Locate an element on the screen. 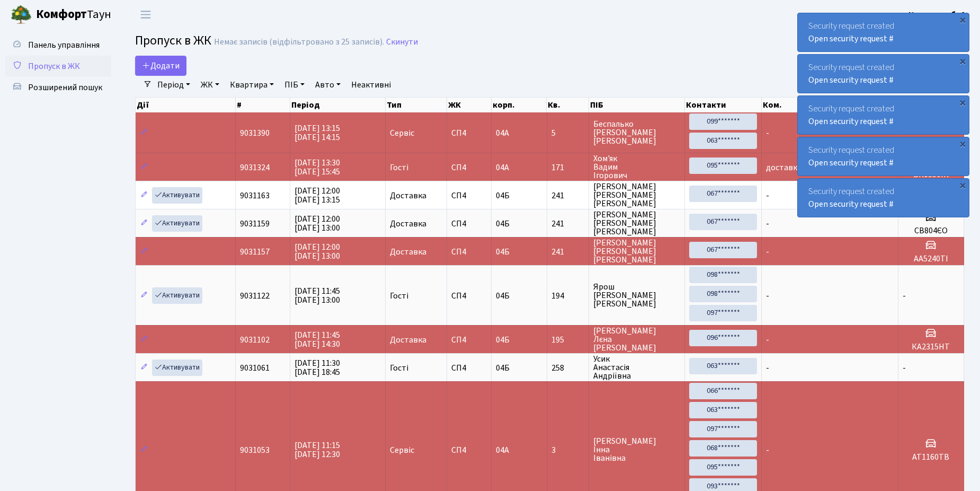  span: 171 is located at coordinates (568, 167).